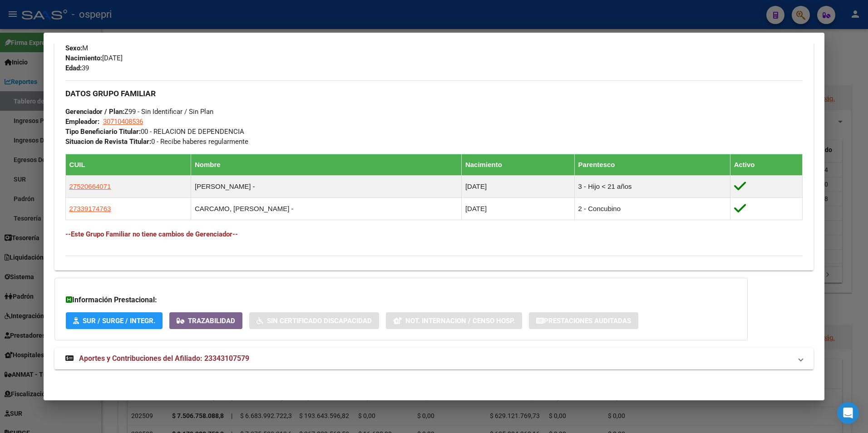 Image resolution: width=868 pixels, height=433 pixels. Describe the element at coordinates (139, 112) in the screenshot. I see `span: Z99 - Sin Identificar / Sin Plan` at that location.